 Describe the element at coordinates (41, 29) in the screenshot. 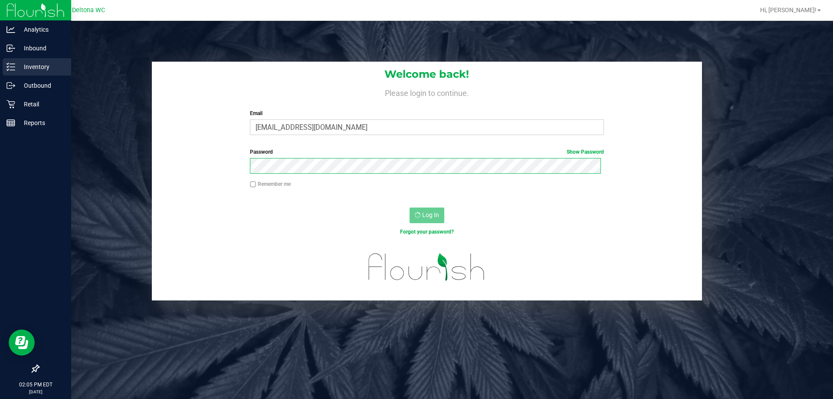

I see `p: Analytics` at that location.